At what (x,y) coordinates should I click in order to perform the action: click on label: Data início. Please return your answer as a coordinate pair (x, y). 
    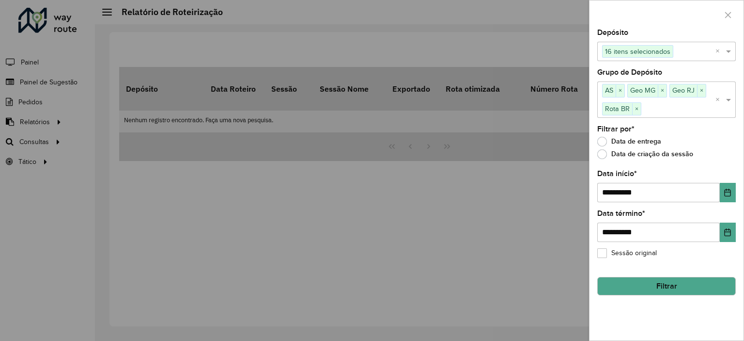
    Looking at the image, I should click on (617, 174).